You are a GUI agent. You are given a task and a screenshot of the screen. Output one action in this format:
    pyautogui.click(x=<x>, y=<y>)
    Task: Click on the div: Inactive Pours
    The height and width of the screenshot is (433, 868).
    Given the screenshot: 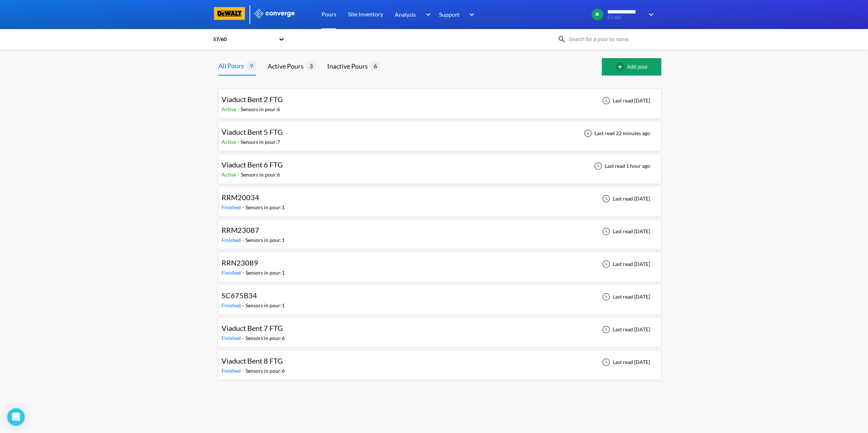 What is the action you would take?
    pyautogui.click(x=350, y=66)
    